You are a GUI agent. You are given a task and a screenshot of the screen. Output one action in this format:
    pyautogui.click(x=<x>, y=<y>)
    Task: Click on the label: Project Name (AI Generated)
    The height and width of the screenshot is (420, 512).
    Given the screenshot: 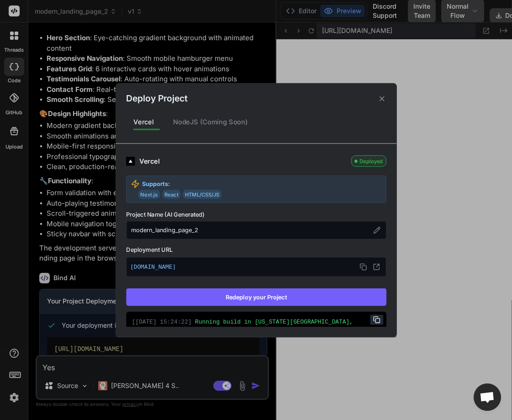 What is the action you would take?
    pyautogui.click(x=256, y=214)
    